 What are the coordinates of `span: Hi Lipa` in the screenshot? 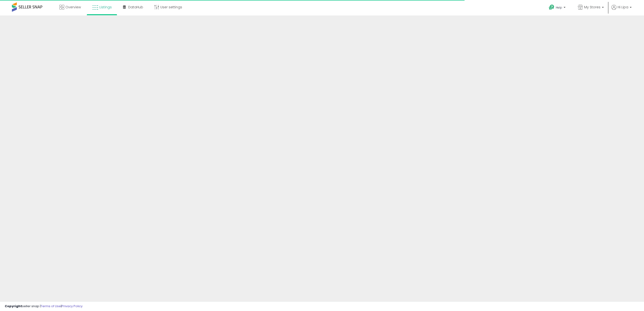 It's located at (622, 7).